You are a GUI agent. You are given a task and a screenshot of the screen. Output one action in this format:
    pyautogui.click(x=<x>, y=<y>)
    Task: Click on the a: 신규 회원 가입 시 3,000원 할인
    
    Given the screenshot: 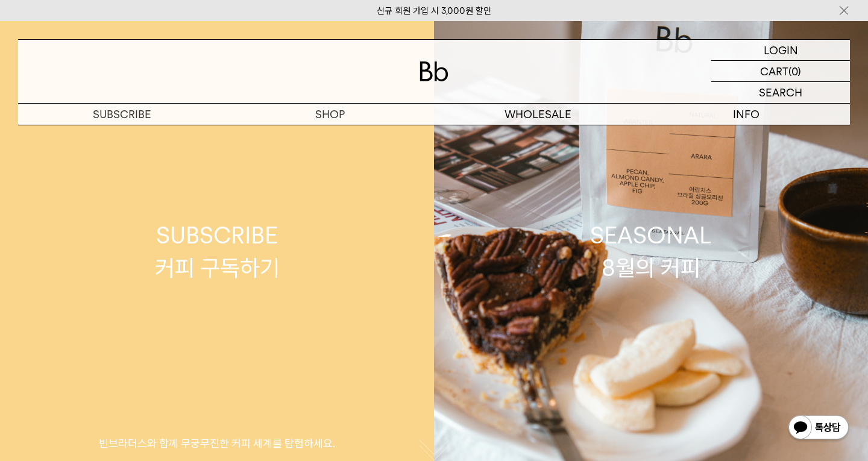 What is the action you would take?
    pyautogui.click(x=434, y=11)
    